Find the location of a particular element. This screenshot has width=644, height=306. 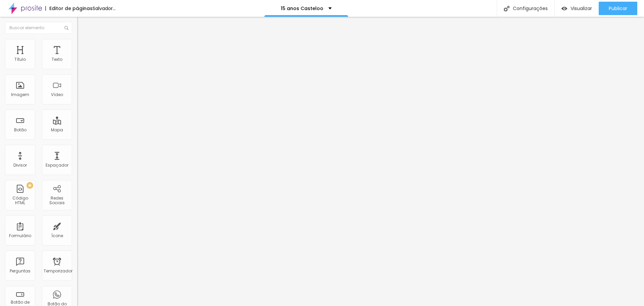

font: Título is located at coordinates (20, 59).